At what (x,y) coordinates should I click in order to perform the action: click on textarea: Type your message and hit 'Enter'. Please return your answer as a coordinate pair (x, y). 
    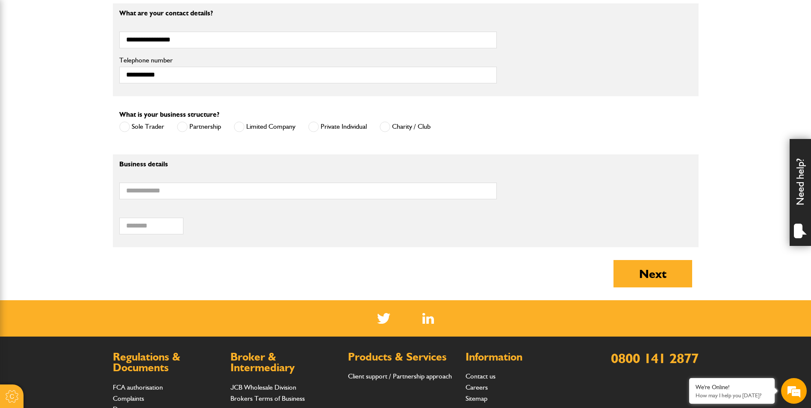
    Looking at the image, I should click on (83, 205).